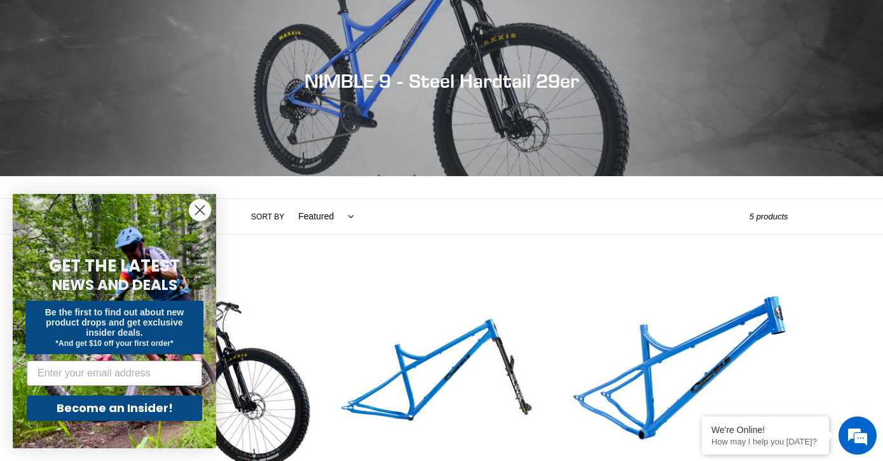 The height and width of the screenshot is (461, 883). Describe the element at coordinates (765, 441) in the screenshot. I see `p: How may I help you today?` at that location.